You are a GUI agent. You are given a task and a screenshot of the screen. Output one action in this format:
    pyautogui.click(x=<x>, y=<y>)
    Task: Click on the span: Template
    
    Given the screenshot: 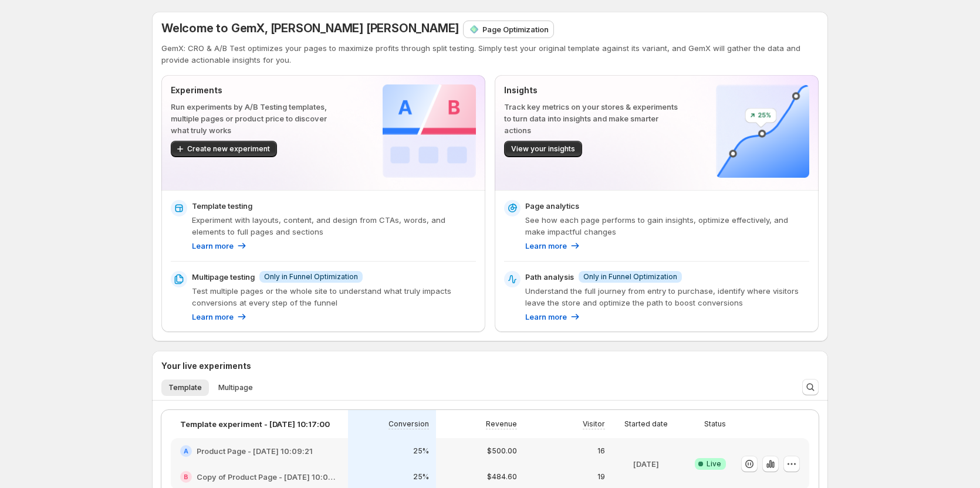 What is the action you would take?
    pyautogui.click(x=185, y=388)
    